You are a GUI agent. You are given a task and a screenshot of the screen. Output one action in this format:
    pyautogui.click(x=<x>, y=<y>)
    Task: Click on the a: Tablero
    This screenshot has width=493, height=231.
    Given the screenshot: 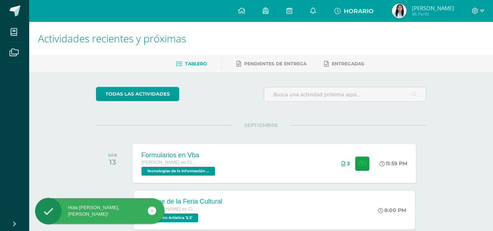 What is the action you would take?
    pyautogui.click(x=191, y=64)
    